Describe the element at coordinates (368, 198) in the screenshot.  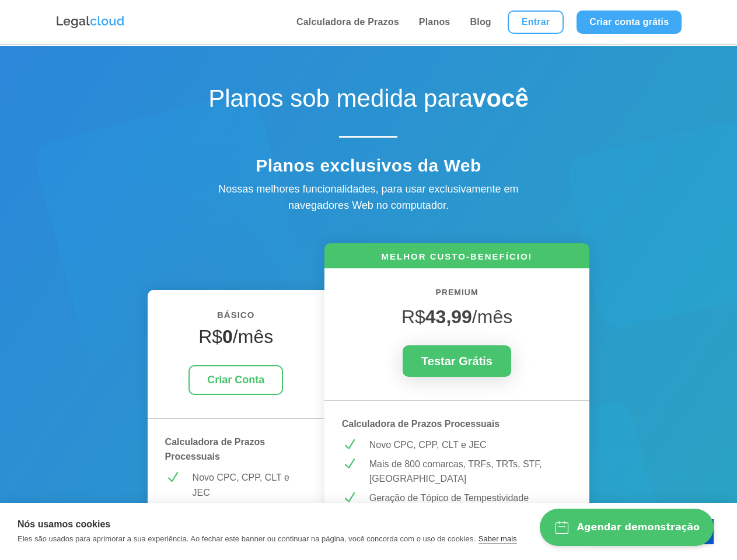
I see `div: Nossas melhores funcionalidades, para usar exclusivamente em navegadores Web no computador.` at that location.